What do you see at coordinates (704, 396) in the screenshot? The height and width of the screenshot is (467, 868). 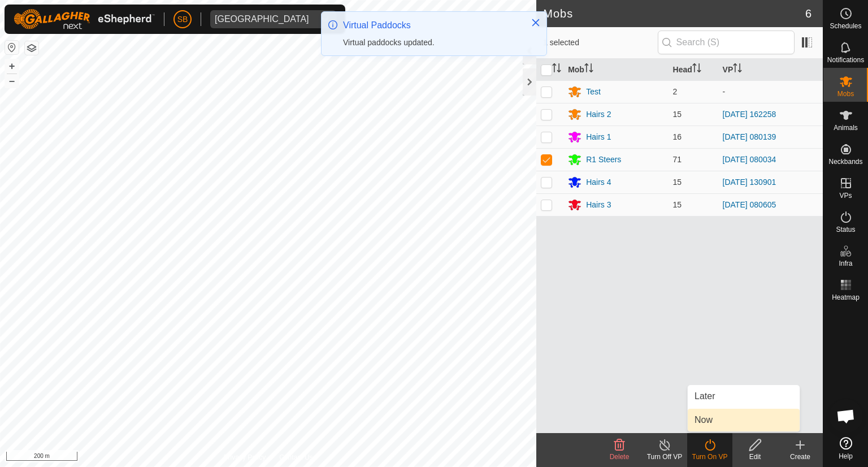 I see `span: Later` at bounding box center [704, 396].